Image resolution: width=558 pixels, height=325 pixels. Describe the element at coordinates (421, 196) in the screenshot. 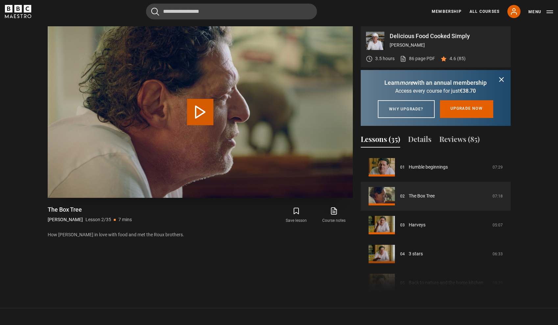

I see `a: The Box Tree` at that location.